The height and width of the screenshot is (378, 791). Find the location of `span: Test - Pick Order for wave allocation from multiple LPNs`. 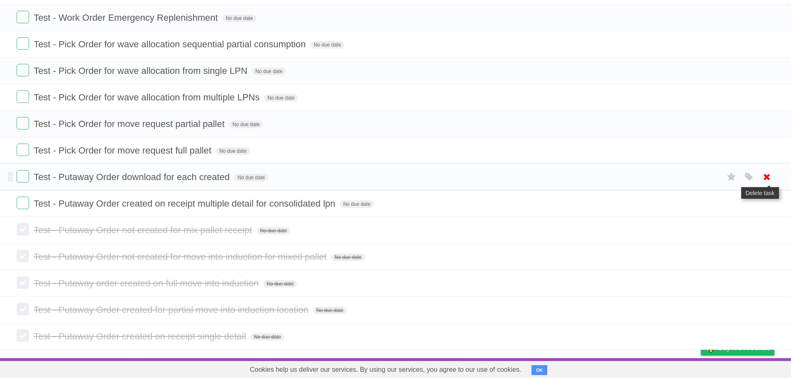

span: Test - Pick Order for wave allocation from multiple LPNs is located at coordinates (147, 97).